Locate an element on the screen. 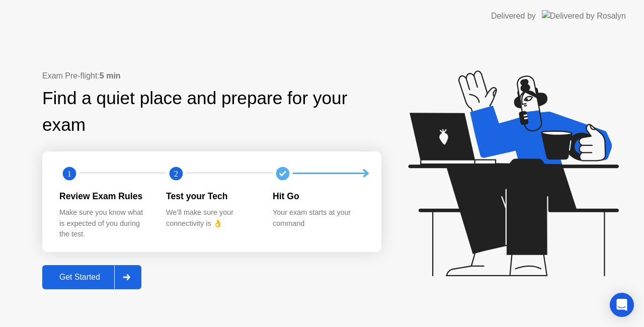 The image size is (644, 327). div: Exam Pre-flight: is located at coordinates (212, 76).